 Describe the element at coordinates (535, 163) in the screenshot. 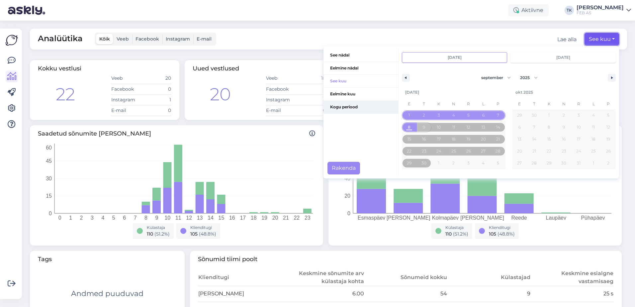

I see `button: 28` at that location.